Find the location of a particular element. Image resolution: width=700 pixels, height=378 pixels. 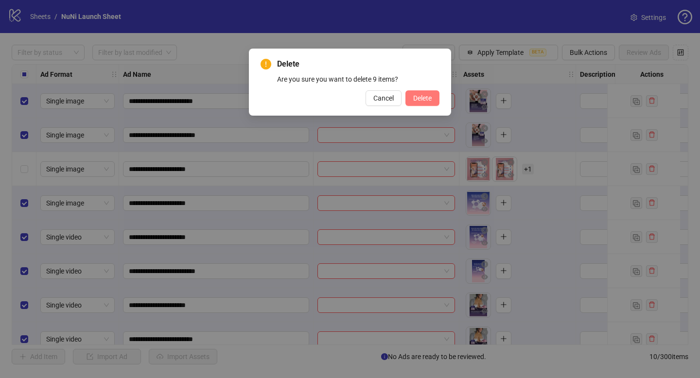

button: Delete is located at coordinates (422, 98).